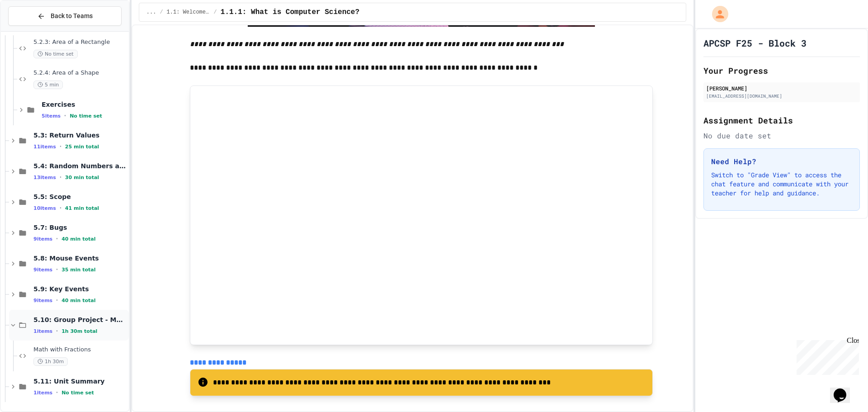  What do you see at coordinates (80, 350) in the screenshot?
I see `span: Math with Fractions` at bounding box center [80, 350].